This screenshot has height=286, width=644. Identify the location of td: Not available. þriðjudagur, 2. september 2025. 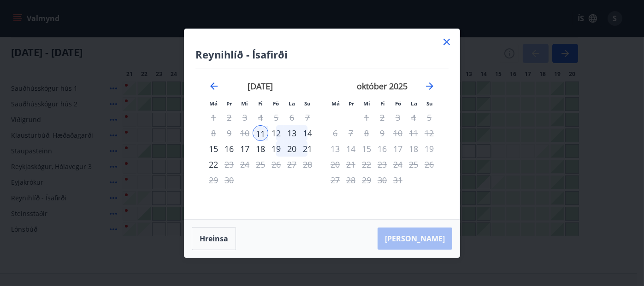
(229, 118).